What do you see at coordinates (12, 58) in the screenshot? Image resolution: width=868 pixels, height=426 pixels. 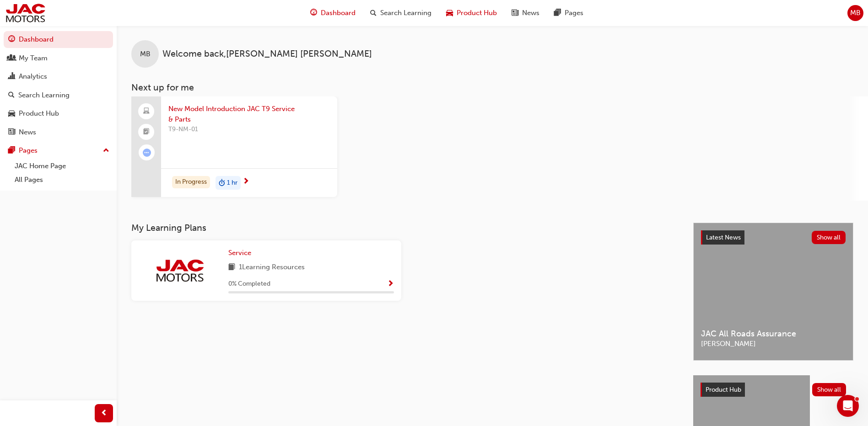 I see `span: people-icon` at bounding box center [12, 58].